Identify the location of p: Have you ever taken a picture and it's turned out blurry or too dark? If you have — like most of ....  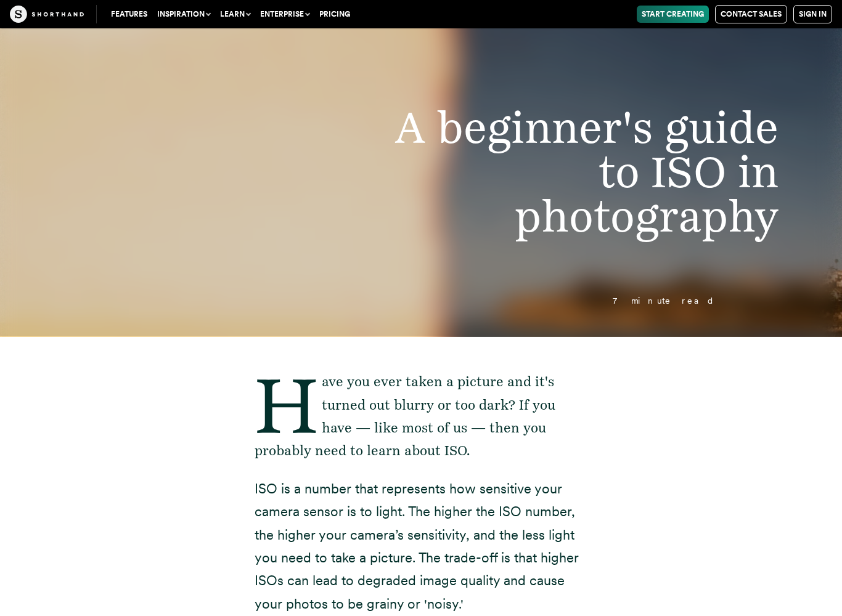
(421, 416).